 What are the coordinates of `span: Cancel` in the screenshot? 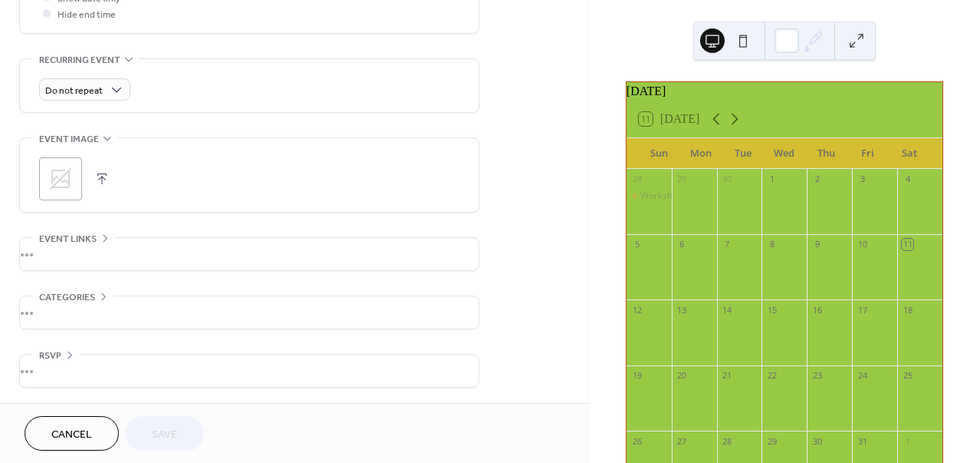 It's located at (71, 434).